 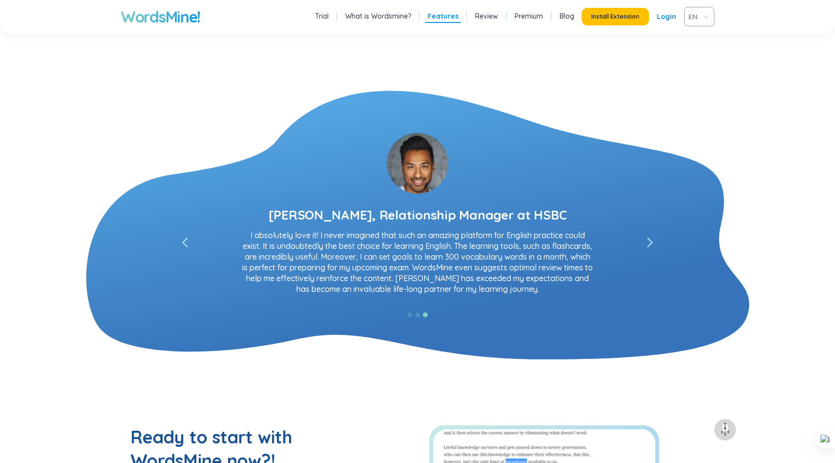 I want to click on a: Review, so click(x=486, y=16).